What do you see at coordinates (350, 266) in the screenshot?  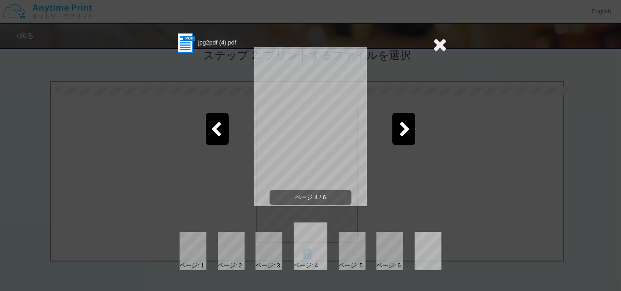 I see `div: ページ: 5` at bounding box center [350, 266].